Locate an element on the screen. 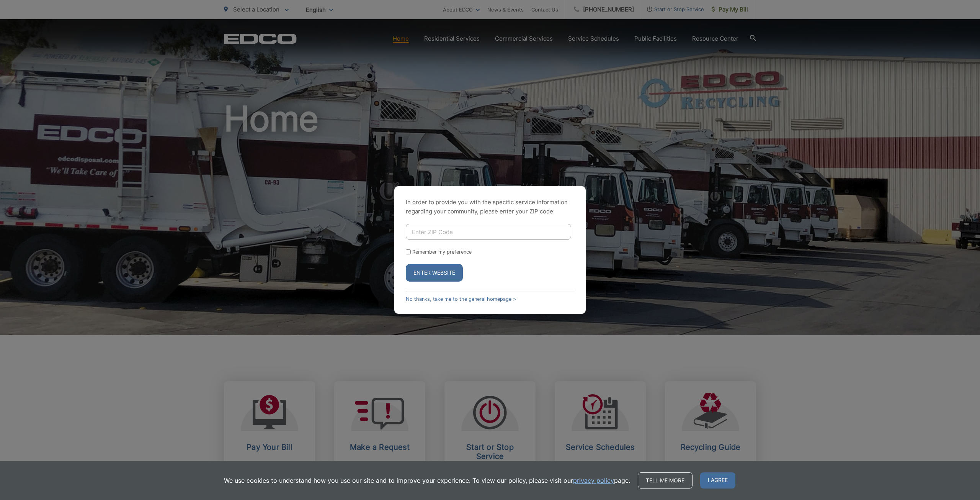 This screenshot has height=500, width=980. p: We use cookies to understand how you use our site and to improve your experience. To view our pol... is located at coordinates (427, 481).